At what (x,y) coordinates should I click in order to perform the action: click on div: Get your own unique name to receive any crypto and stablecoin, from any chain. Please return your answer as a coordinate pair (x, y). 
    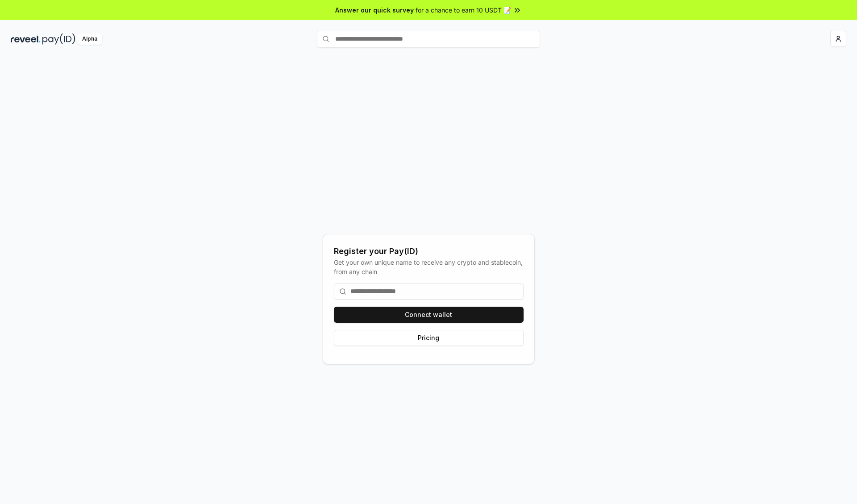
    Looking at the image, I should click on (428, 267).